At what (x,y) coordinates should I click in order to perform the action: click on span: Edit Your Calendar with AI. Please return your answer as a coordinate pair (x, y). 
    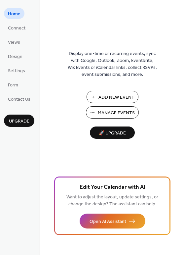
    Looking at the image, I should click on (113, 187).